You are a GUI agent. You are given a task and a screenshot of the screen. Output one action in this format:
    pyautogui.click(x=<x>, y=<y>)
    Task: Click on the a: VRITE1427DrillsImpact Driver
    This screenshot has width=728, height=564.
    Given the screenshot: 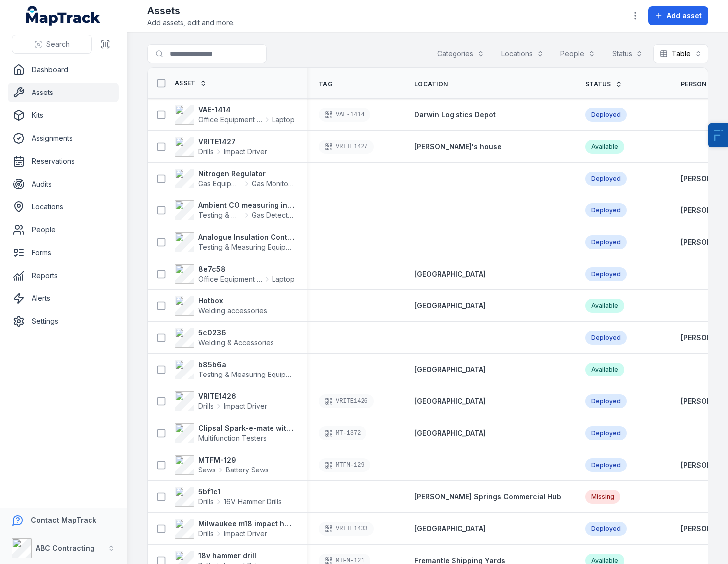 What is the action you would take?
    pyautogui.click(x=221, y=147)
    